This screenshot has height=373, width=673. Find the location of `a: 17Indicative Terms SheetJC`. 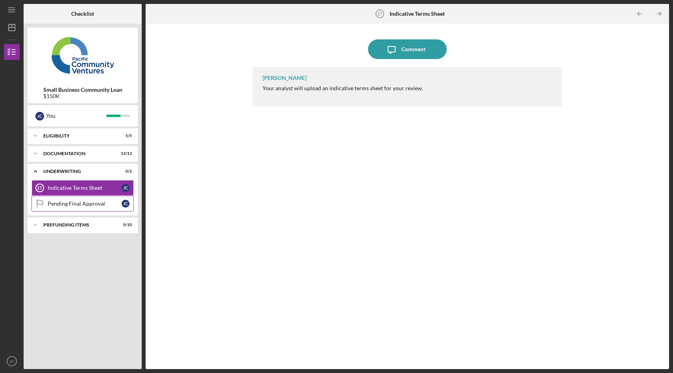

a: 17Indicative Terms SheetJC is located at coordinates (83, 188).